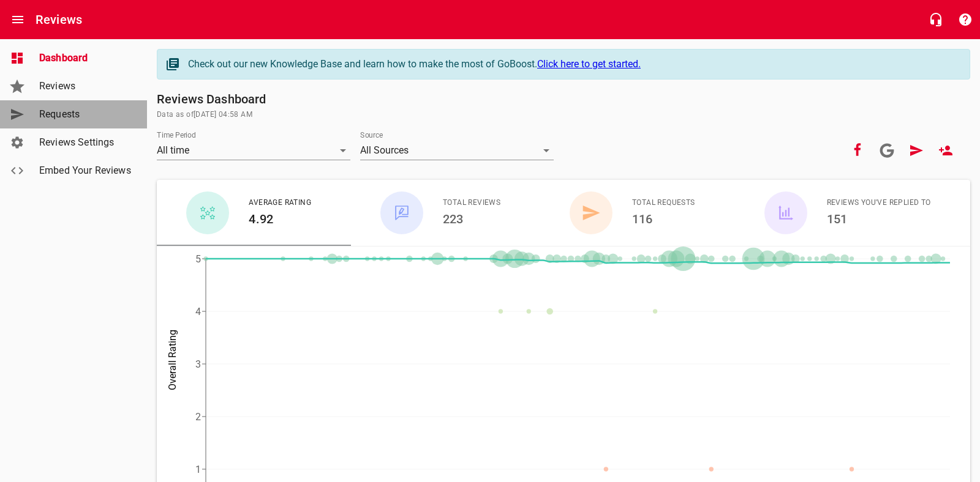 The image size is (980, 482). Describe the element at coordinates (588, 64) in the screenshot. I see `a: Click here to get started.` at that location.